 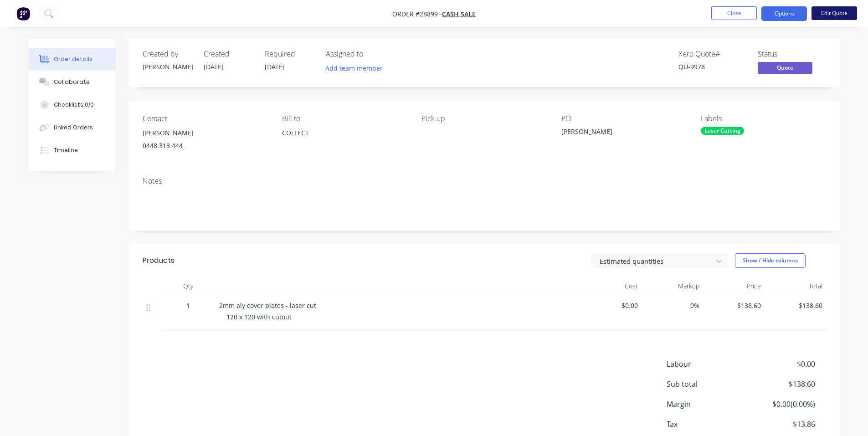 I want to click on div: Collaborate, so click(x=72, y=82).